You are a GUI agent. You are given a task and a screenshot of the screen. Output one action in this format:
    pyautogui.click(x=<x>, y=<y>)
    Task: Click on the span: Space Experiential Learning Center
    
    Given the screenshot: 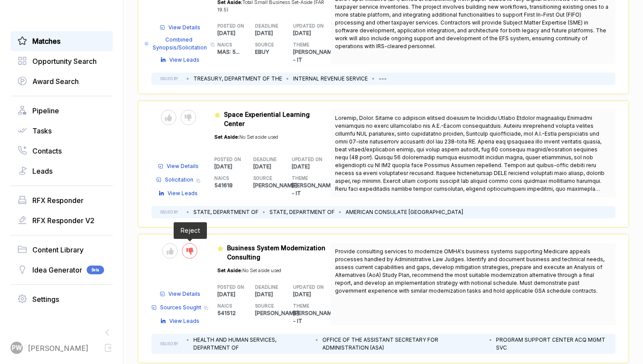 What is the action you would take?
    pyautogui.click(x=267, y=119)
    